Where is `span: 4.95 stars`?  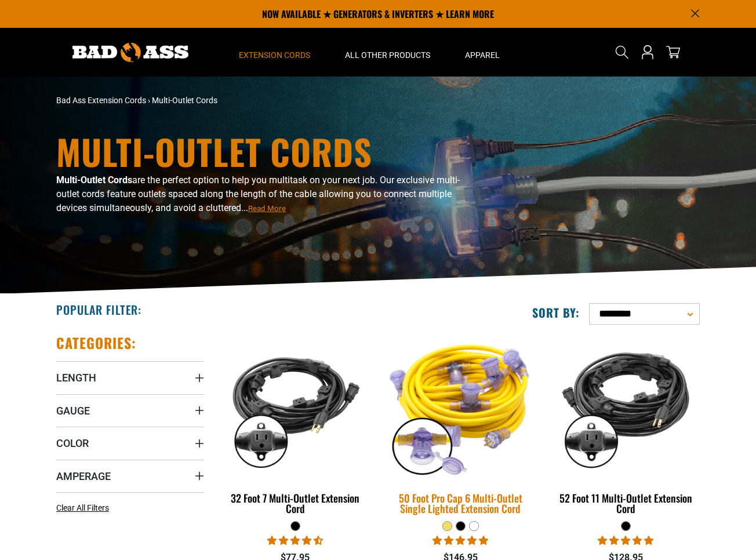 span: 4.95 stars is located at coordinates (626, 540).